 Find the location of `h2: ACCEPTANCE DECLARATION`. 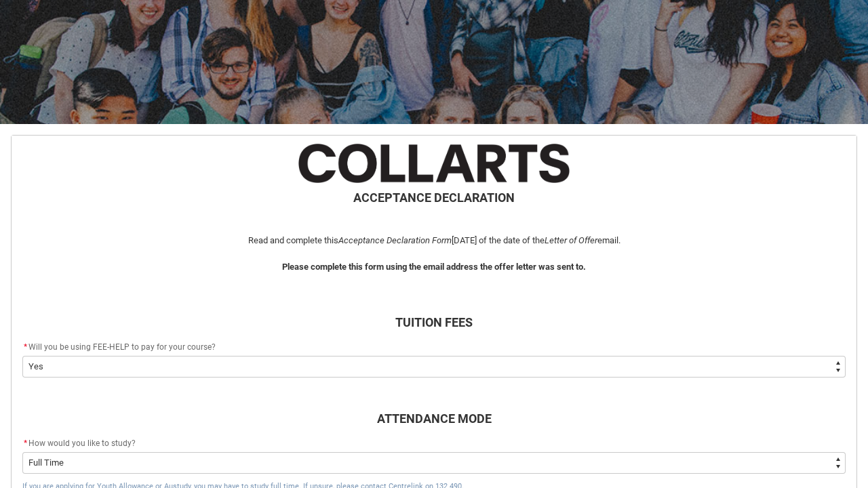

h2: ACCEPTANCE DECLARATION is located at coordinates (434, 197).